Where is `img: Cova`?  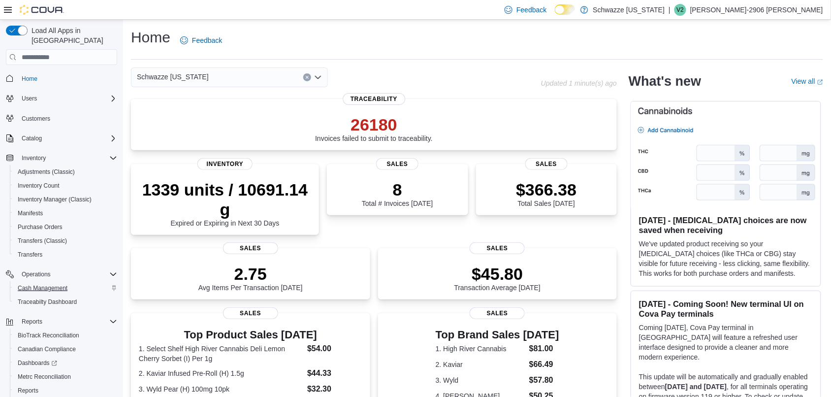
img: Cova is located at coordinates (42, 10).